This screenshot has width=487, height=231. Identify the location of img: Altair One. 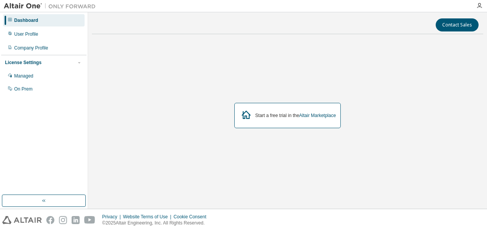
(52, 6).